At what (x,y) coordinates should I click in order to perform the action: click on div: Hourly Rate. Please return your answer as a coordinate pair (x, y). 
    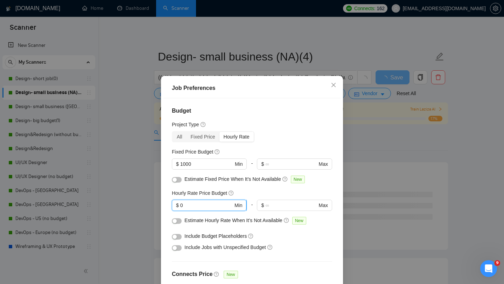
    Looking at the image, I should click on (237, 137).